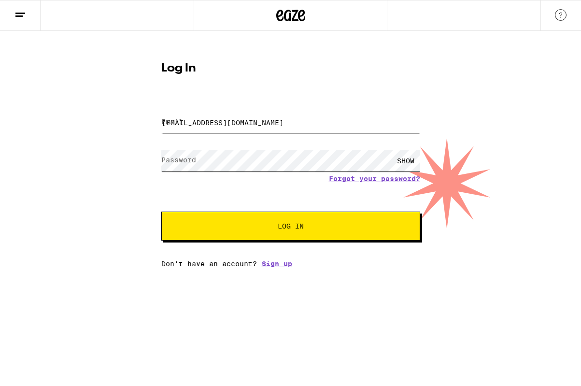 The height and width of the screenshot is (386, 581). What do you see at coordinates (172, 122) in the screenshot?
I see `label: Email` at bounding box center [172, 122].